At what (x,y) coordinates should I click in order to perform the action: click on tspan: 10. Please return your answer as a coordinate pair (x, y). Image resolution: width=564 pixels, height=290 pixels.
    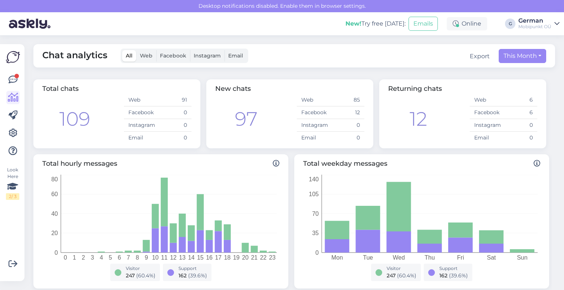
    Looking at the image, I should click on (156, 258).